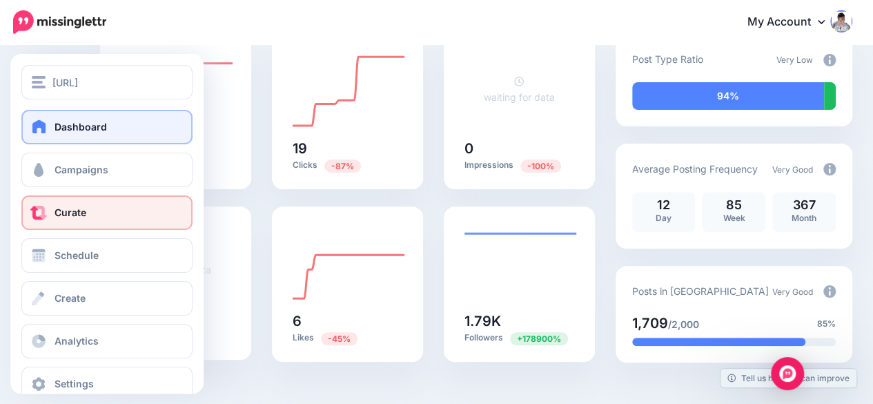 The height and width of the screenshot is (404, 873). What do you see at coordinates (107, 341) in the screenshot?
I see `a: Analytics` at bounding box center [107, 341].